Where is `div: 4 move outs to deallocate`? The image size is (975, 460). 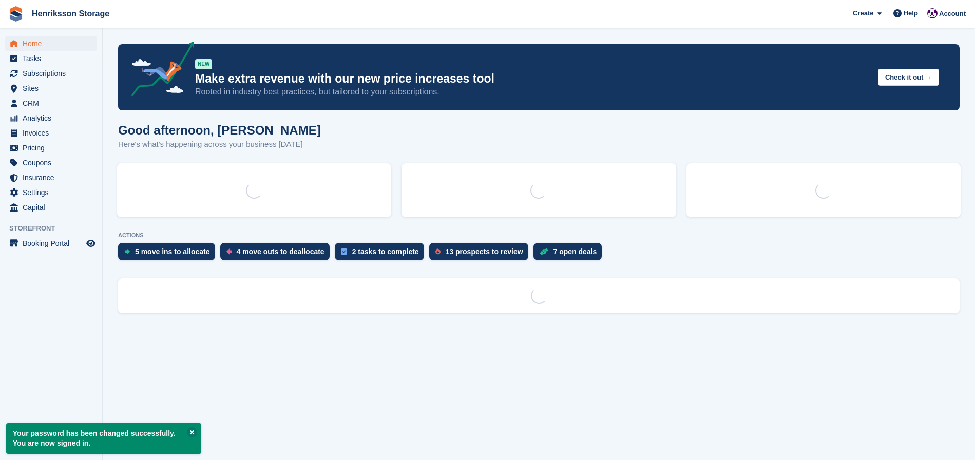 div: 4 move outs to deallocate is located at coordinates (280, 252).